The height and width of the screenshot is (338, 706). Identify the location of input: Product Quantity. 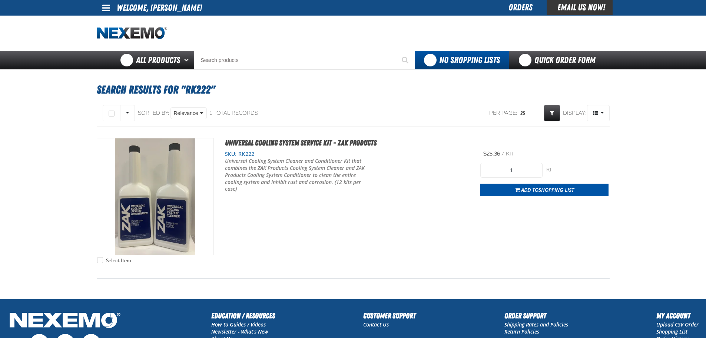
(512, 170).